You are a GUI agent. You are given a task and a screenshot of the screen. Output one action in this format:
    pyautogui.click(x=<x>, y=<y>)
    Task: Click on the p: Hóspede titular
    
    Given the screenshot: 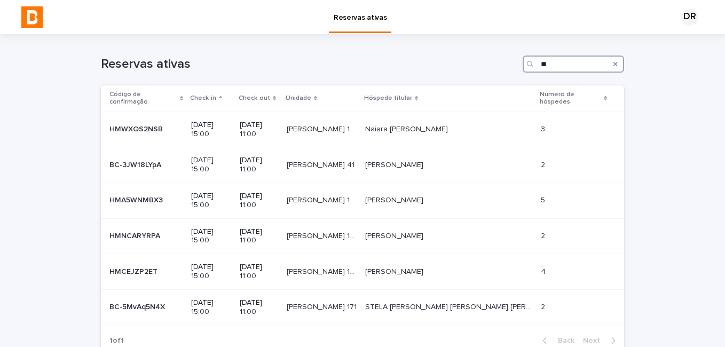 What is the action you would take?
    pyautogui.click(x=388, y=98)
    